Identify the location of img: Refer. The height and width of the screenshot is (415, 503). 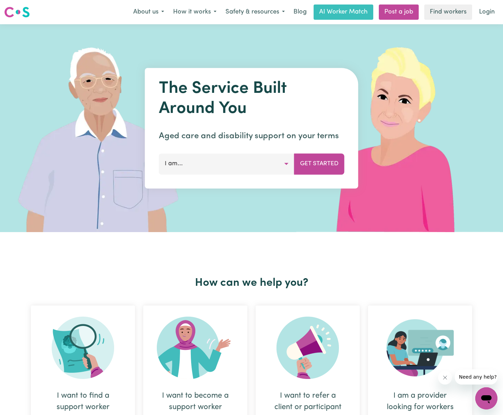
(307, 348).